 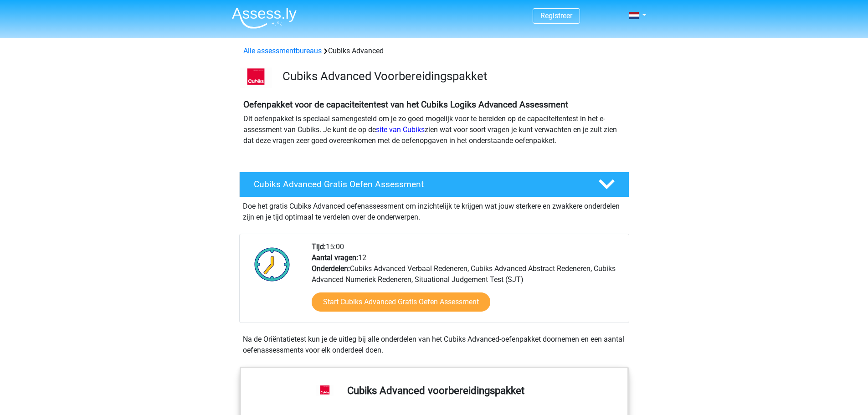 What do you see at coordinates (406, 104) in the screenshot?
I see `b: Oefenpakket voor de capaciteitentest van het Cubiks Logiks Advanced Assessment` at bounding box center [406, 104].